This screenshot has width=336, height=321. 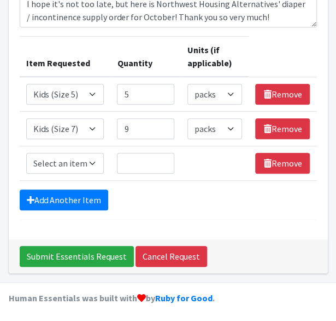 I want to click on th: Units (if applicable), so click(x=215, y=57).